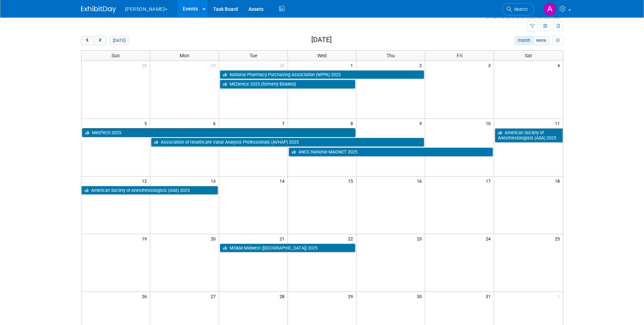  Describe the element at coordinates (214, 296) in the screenshot. I see `span: 27` at that location.